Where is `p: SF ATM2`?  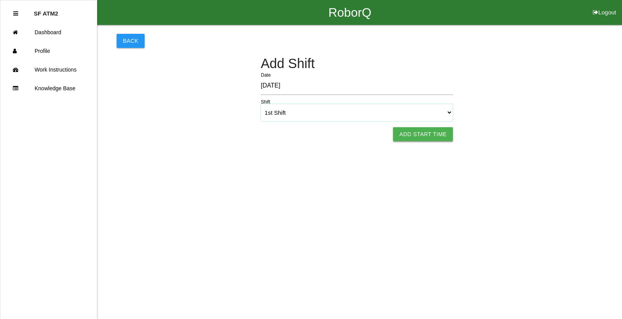
p: SF ATM2 is located at coordinates (46, 10).